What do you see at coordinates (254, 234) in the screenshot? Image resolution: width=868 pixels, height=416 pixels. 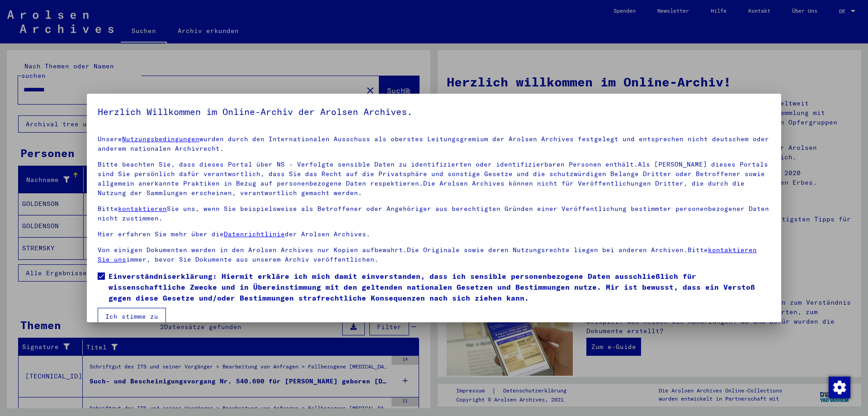 I see `a: Datenrichtlinie` at bounding box center [254, 234].